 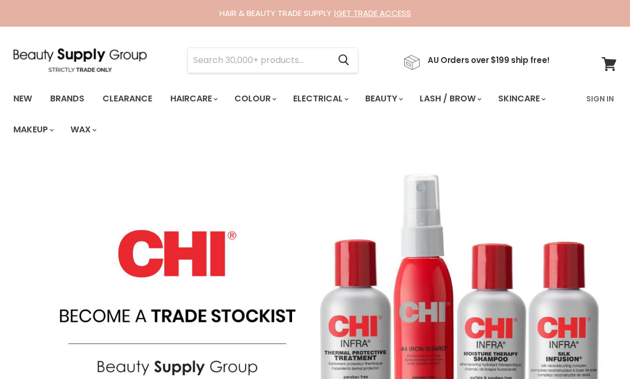 I want to click on ul: Main menu, so click(x=293, y=114).